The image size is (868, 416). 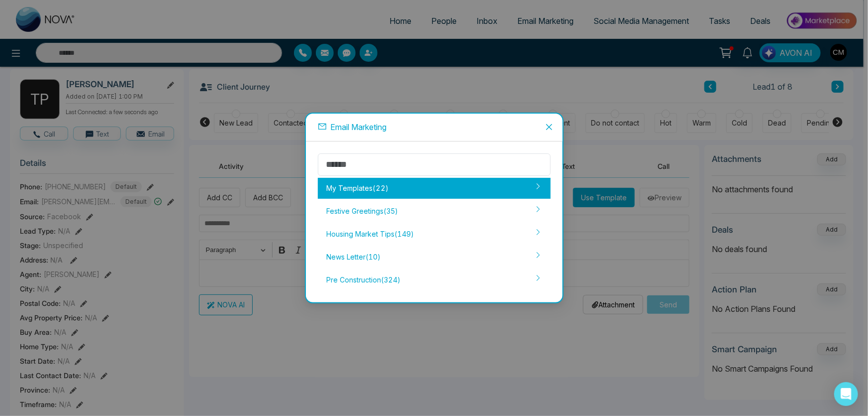 I want to click on span: close, so click(x=549, y=127).